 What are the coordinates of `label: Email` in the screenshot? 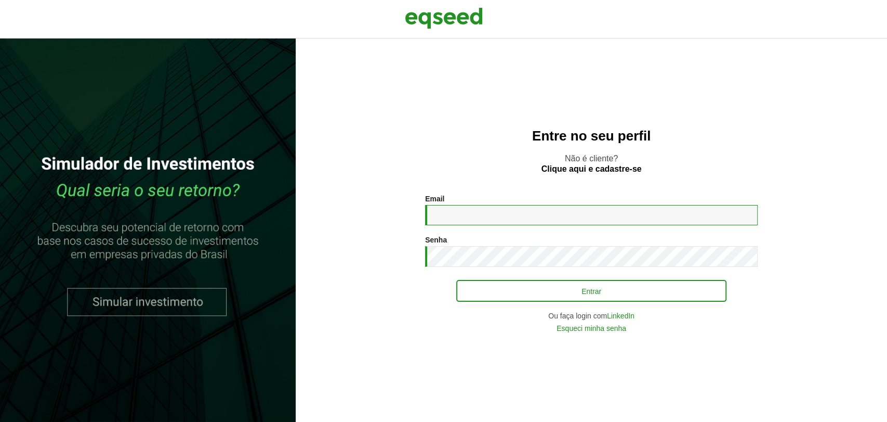 It's located at (435, 199).